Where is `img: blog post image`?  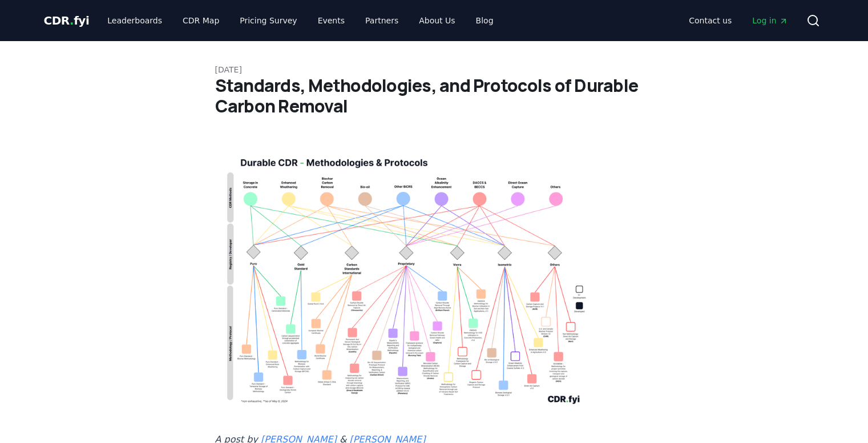
img: blog post image is located at coordinates (404, 279).